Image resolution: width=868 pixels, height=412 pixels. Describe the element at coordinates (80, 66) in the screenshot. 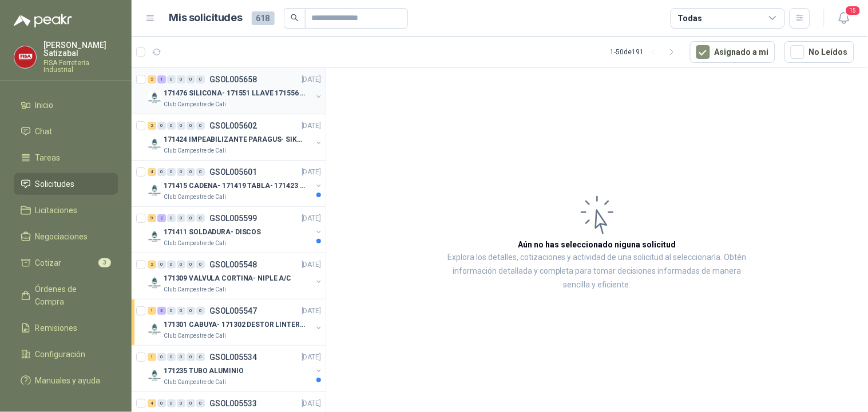

I see `p: FISA Ferreteria Industrial` at that location.